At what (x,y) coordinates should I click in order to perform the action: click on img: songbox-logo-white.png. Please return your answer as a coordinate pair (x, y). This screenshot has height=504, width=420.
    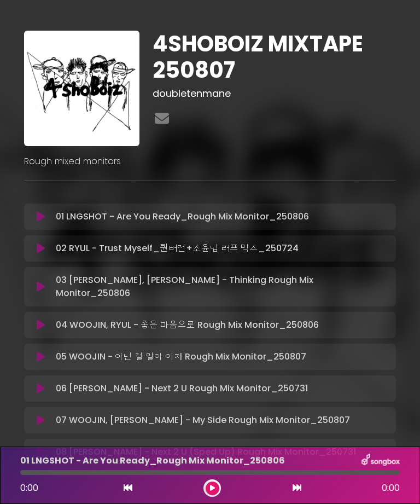
    Looking at the image, I should click on (381, 461).